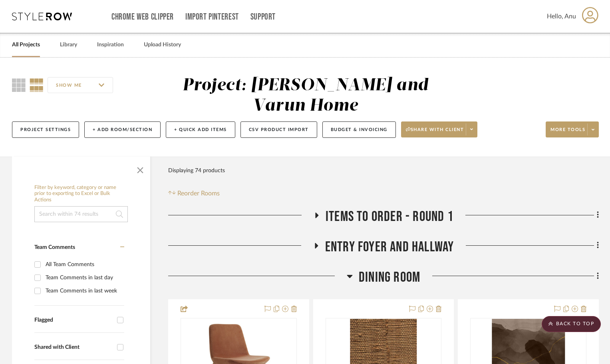 Image resolution: width=610 pixels, height=364 pixels. What do you see at coordinates (279, 129) in the screenshot?
I see `button: CSV Product Import` at bounding box center [279, 129].